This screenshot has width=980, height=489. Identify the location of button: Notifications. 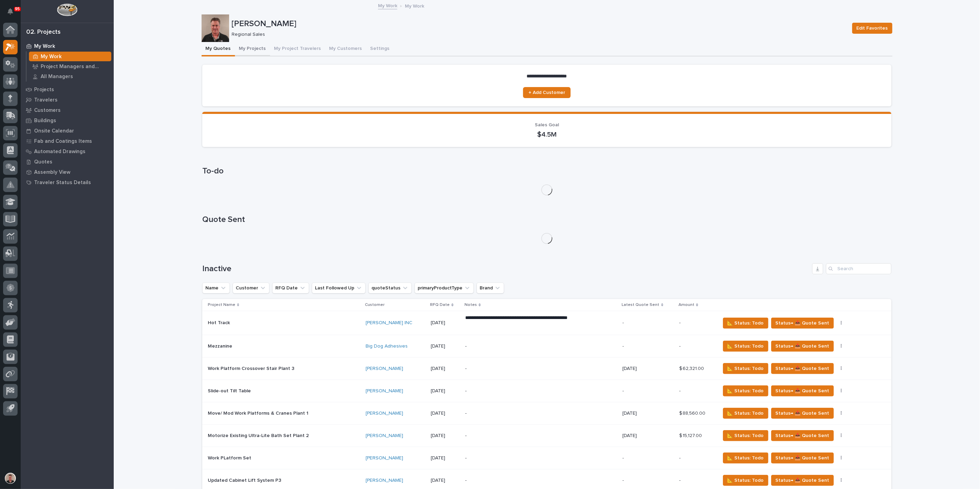
(10, 12).